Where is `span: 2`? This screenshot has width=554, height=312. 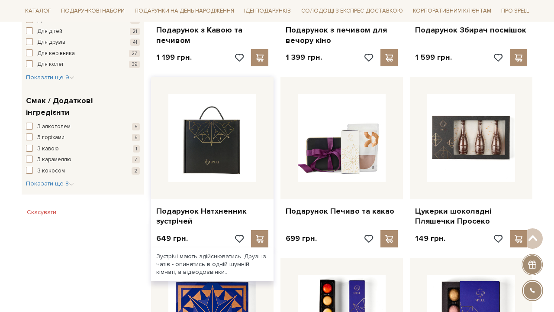
span: 2 is located at coordinates (136, 171).